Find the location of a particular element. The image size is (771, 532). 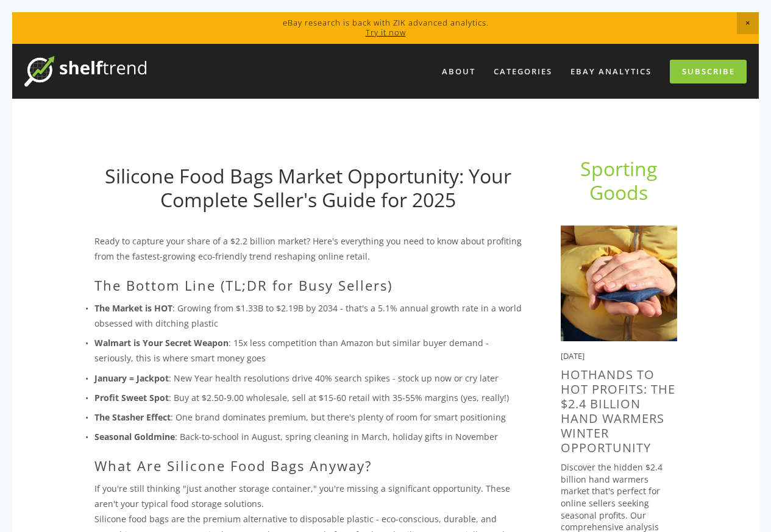

img: HotHands to Hot Profits: The $2.4 Billion Hand Warmers Winter Opportunity is located at coordinates (619, 283).